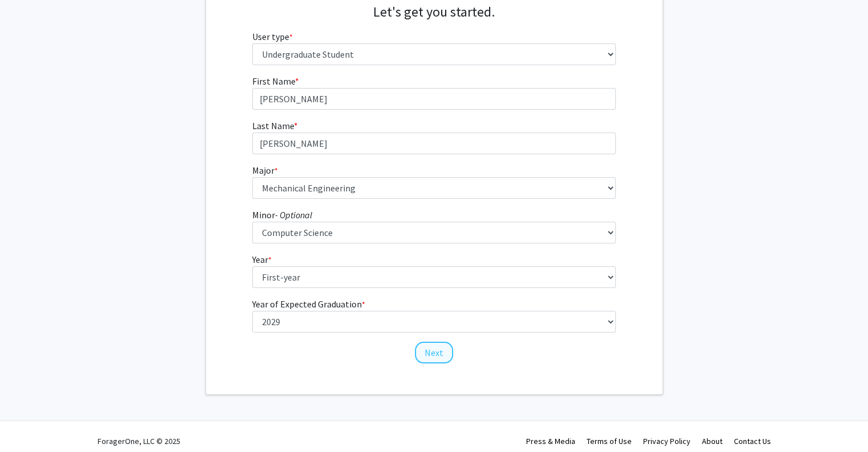 The width and height of the screenshot is (868, 452). I want to click on a: Press & Media, so click(551, 441).